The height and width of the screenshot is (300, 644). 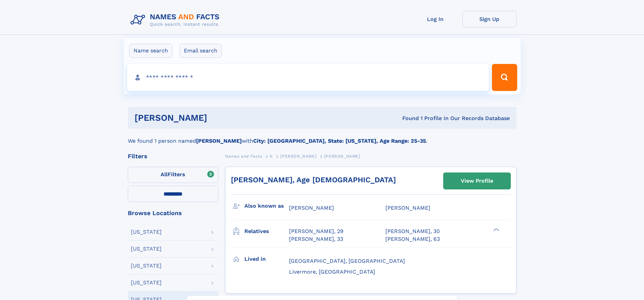 What do you see at coordinates (477, 181) in the screenshot?
I see `a: View Profile` at bounding box center [477, 181].